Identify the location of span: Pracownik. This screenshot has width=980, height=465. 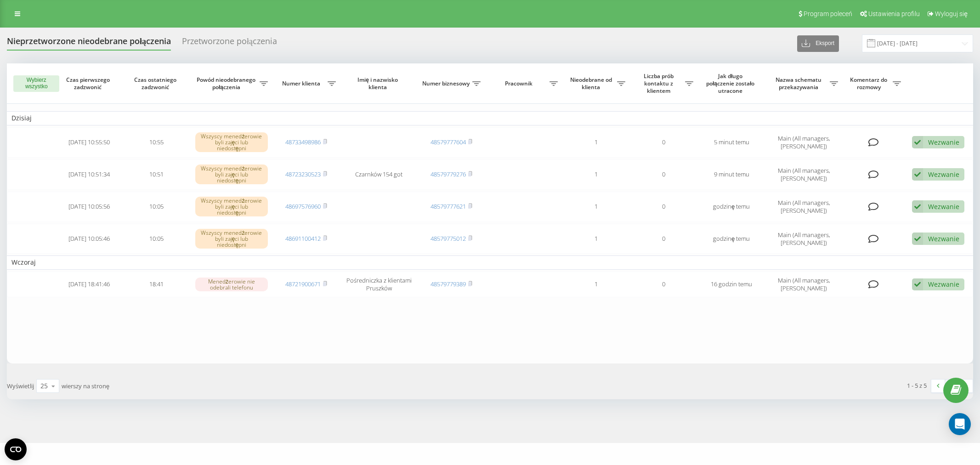
(520, 83).